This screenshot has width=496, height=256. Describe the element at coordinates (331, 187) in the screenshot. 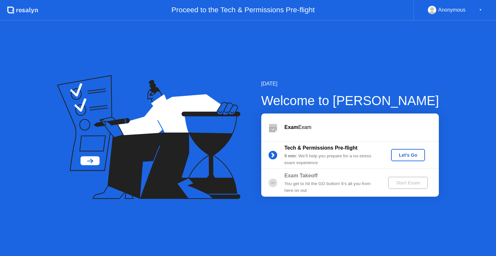

I see `div: You get to hit the GO button! It’s all you from here on out` at that location.